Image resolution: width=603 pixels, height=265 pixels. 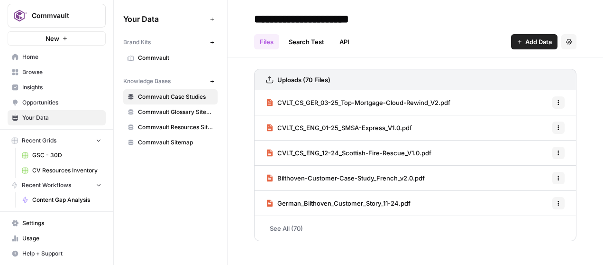 I want to click on span: Recent Grids, so click(x=39, y=140).